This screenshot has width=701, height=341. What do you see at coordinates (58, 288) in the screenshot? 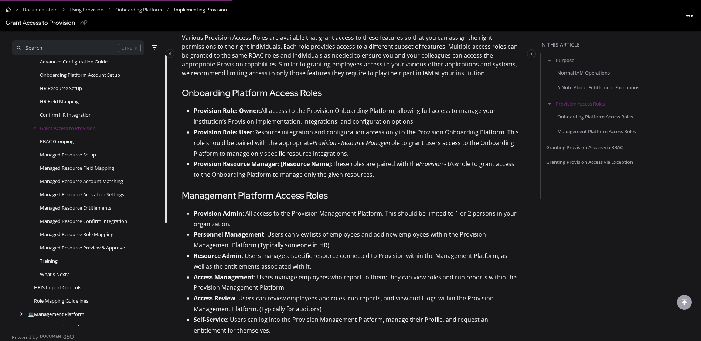
I see `a: HRIS Import Controls` at bounding box center [58, 288].